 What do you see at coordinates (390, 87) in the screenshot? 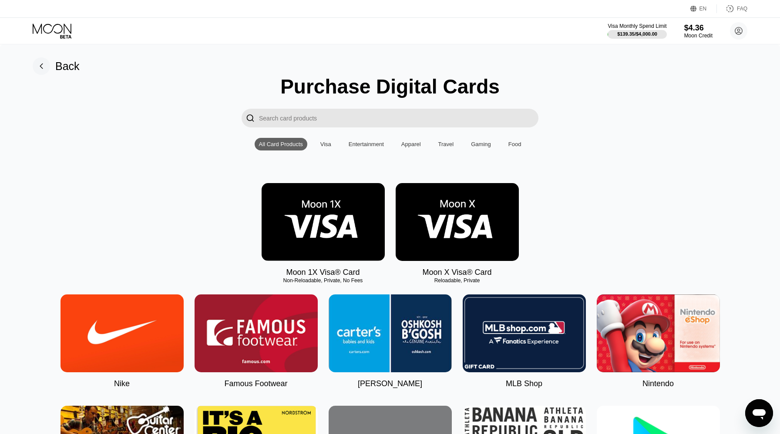
I see `div: Purchase Digital Cards` at bounding box center [390, 87].